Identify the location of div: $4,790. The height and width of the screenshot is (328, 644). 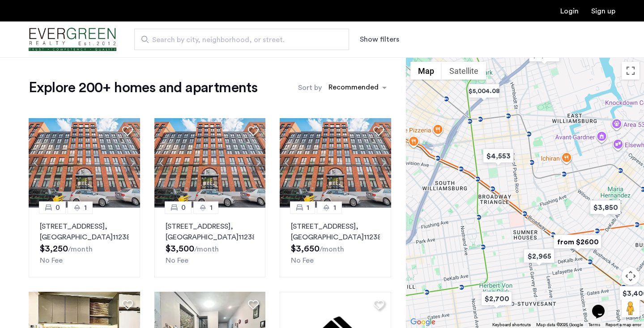
(544, 55).